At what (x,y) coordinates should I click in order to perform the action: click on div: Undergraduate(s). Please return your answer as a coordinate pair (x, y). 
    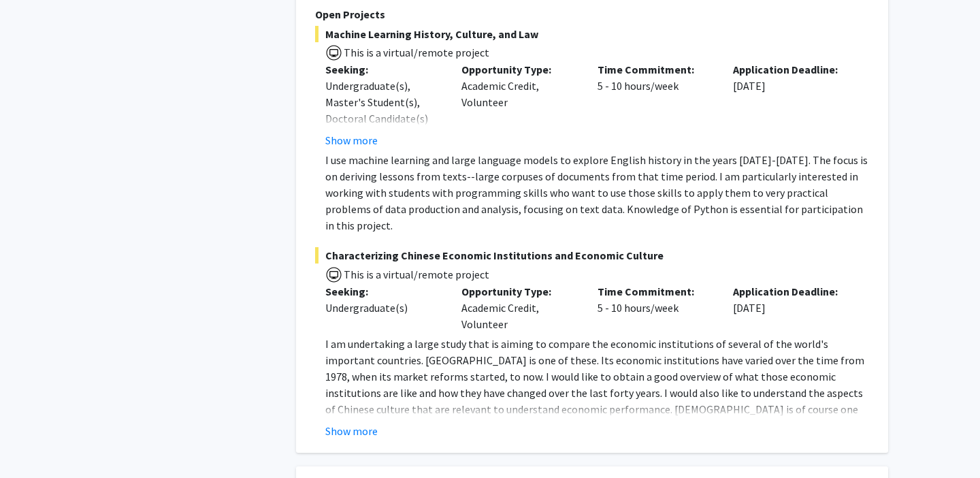
    Looking at the image, I should click on (383, 308).